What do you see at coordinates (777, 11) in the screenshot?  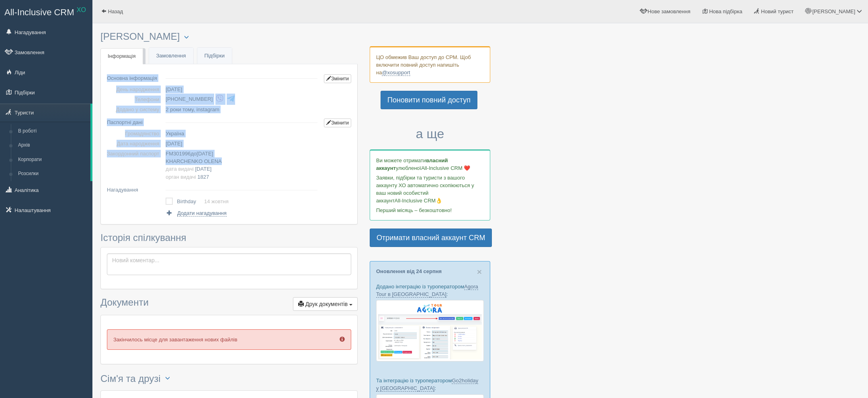 I see `span: Новий турист` at bounding box center [777, 11].